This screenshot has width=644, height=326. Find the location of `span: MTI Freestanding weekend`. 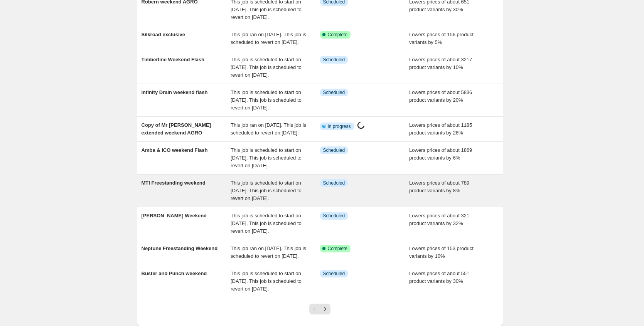

span: MTI Freestanding weekend is located at coordinates (174, 183).